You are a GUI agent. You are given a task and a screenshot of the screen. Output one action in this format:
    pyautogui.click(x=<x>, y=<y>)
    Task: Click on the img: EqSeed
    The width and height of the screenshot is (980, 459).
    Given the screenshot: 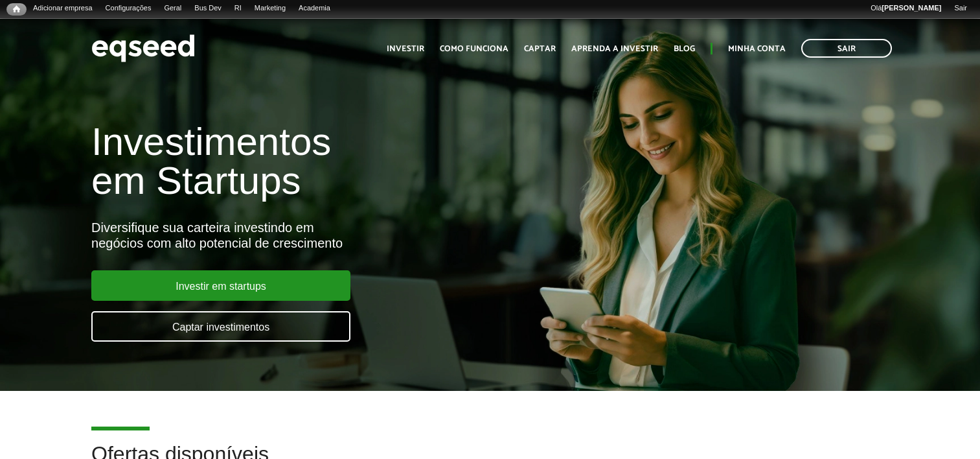 What is the action you would take?
    pyautogui.click(x=143, y=48)
    